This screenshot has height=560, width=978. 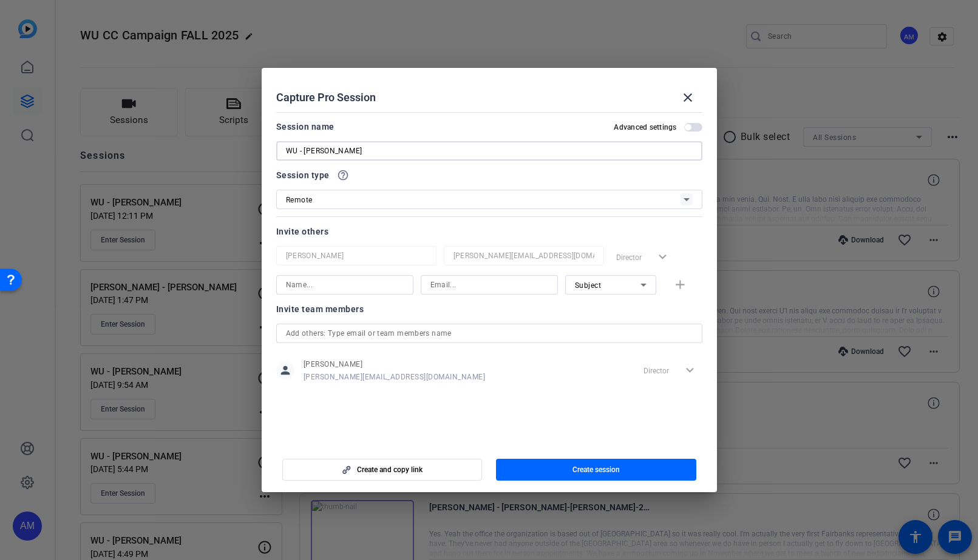 I want to click on span: Create session, so click(x=596, y=470).